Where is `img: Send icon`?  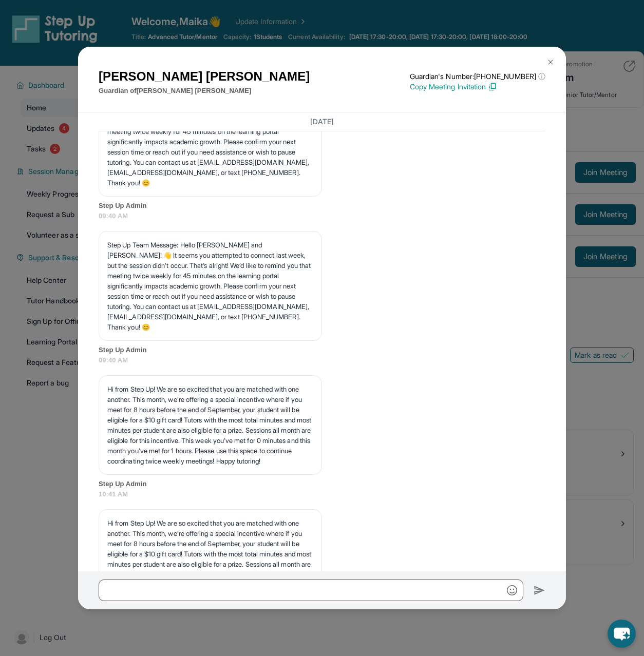
img: Send icon is located at coordinates (539, 590).